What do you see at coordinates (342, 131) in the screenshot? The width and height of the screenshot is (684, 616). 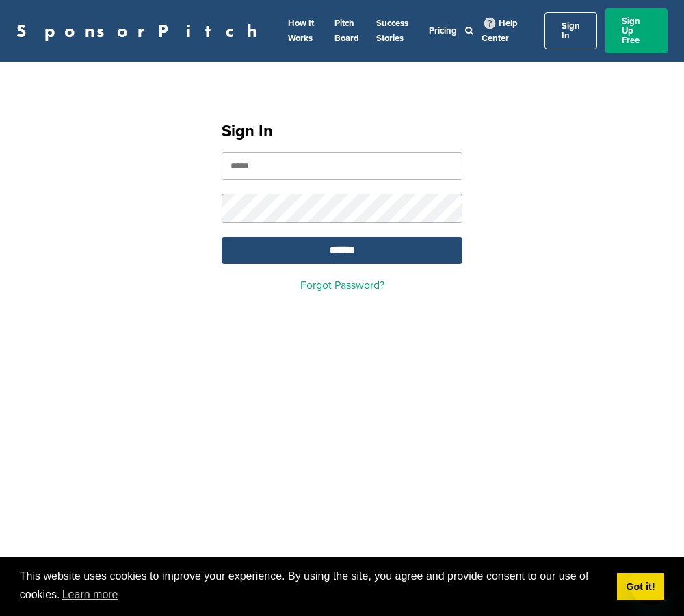 I see `h1: Sign In` at bounding box center [342, 131].